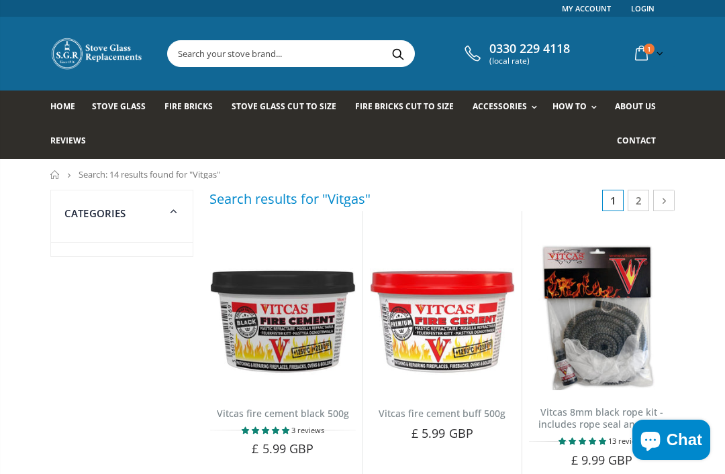  I want to click on inbox-online-store-chat: Shopify online store chat, so click(671, 441).